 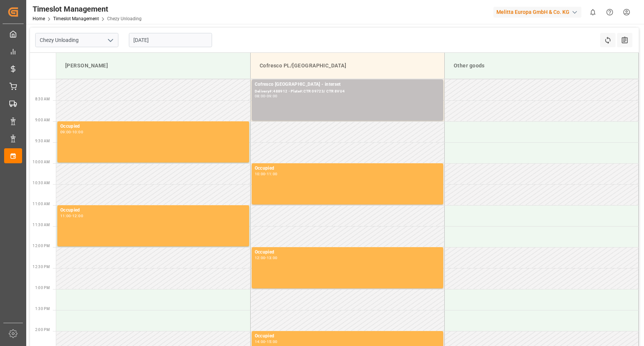 I want to click on div: 08:00, so click(x=260, y=96).